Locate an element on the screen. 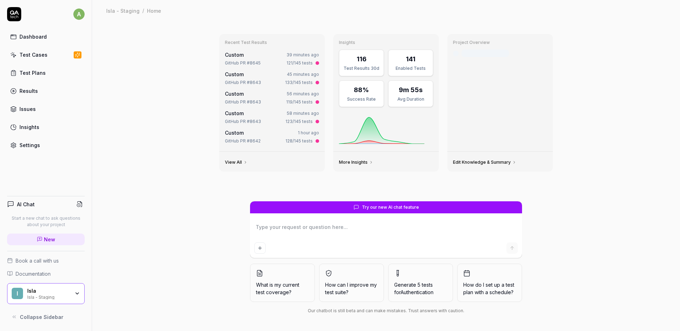 This screenshot has width=680, height=331. button: IIslaIsla - Staging is located at coordinates (46, 294).